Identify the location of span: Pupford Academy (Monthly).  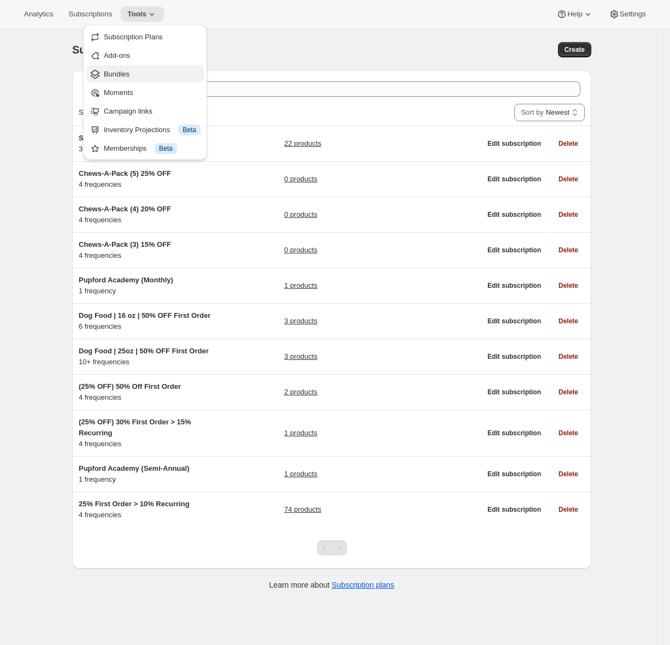
(126, 280).